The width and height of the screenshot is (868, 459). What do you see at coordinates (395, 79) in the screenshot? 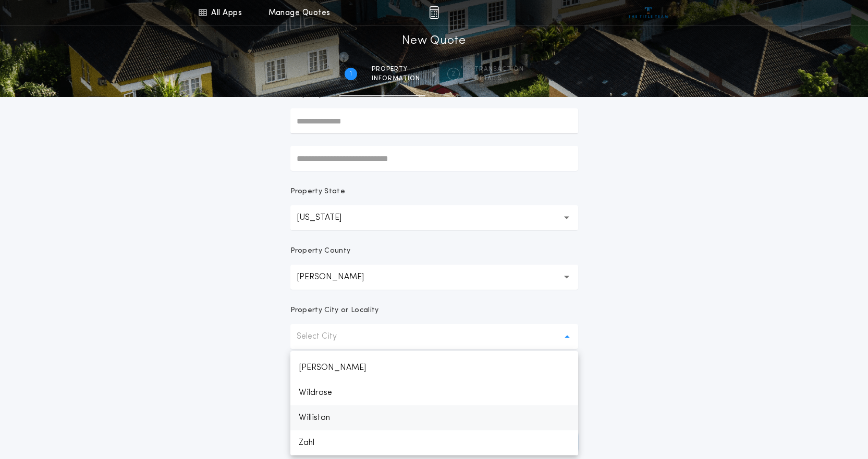
I see `span: information` at bounding box center [395, 79].